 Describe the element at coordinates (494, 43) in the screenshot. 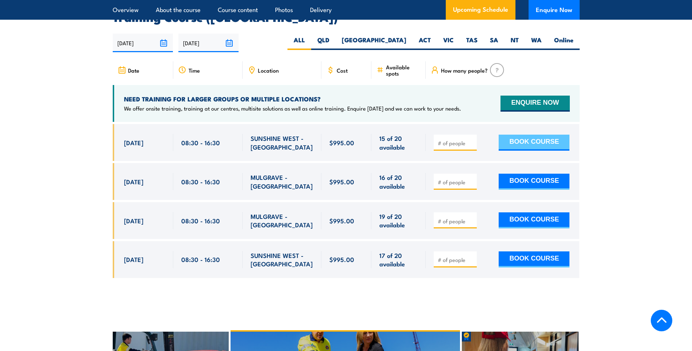

I see `label: SA` at that location.